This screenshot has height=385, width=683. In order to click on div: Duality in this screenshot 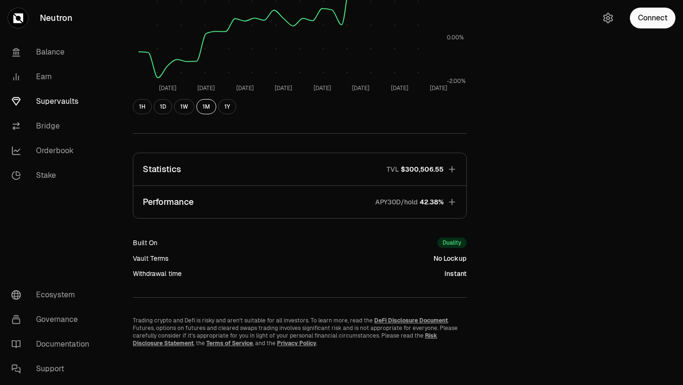, I will do `click(452, 243)`.